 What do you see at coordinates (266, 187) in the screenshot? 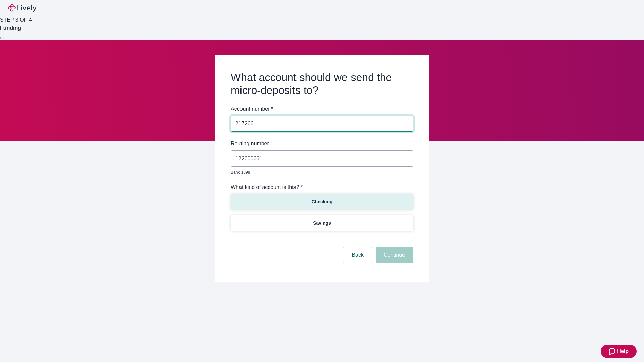
I see `label: What kind of account is this? *` at bounding box center [266, 187].